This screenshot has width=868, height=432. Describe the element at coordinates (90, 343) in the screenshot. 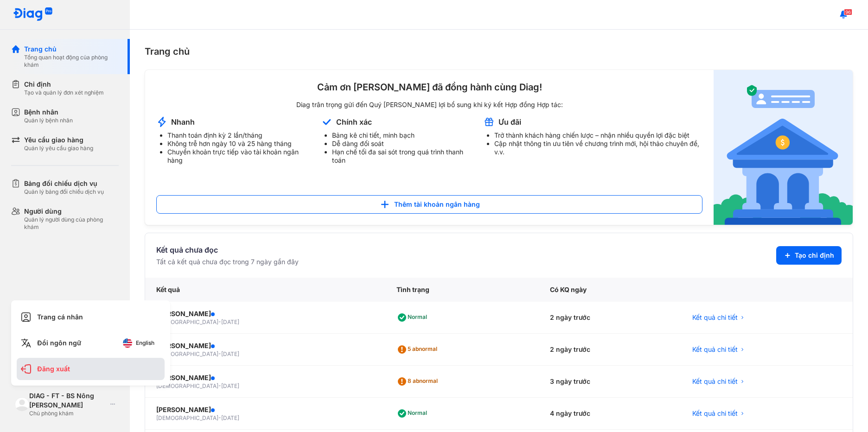

I see `div: Đổi ngôn ngữ` at that location.